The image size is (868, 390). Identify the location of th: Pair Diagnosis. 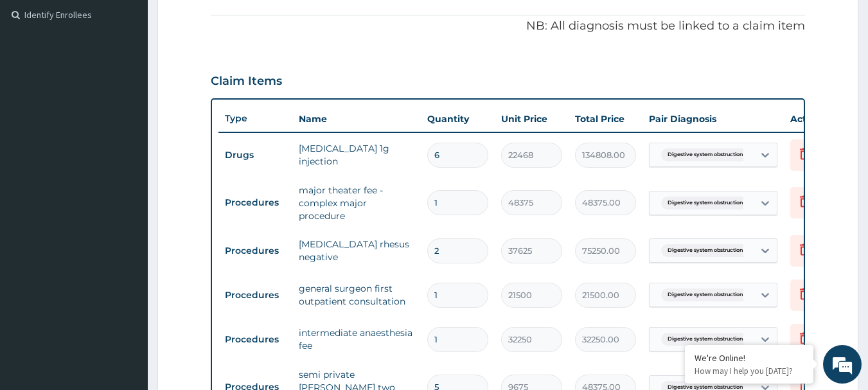
(714, 119).